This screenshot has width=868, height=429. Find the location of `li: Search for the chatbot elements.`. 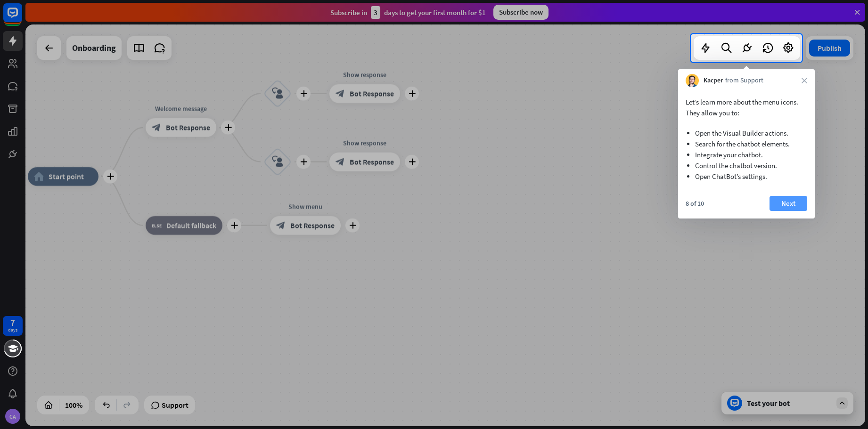

li: Search for the chatbot elements. is located at coordinates (747, 143).